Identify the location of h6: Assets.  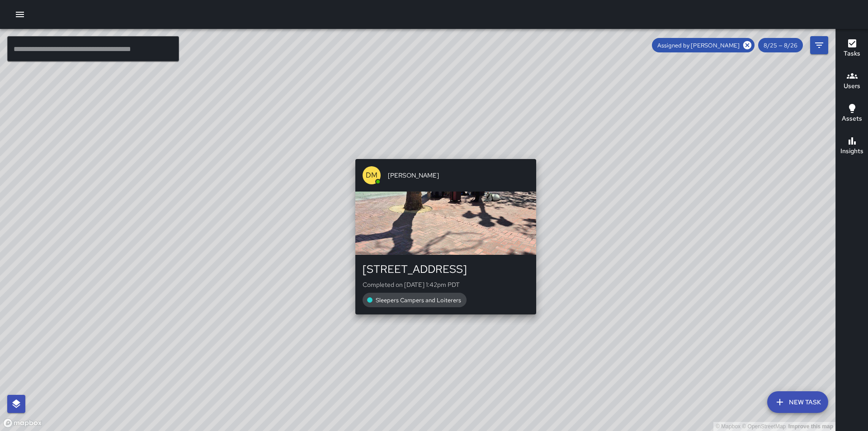
(851, 119).